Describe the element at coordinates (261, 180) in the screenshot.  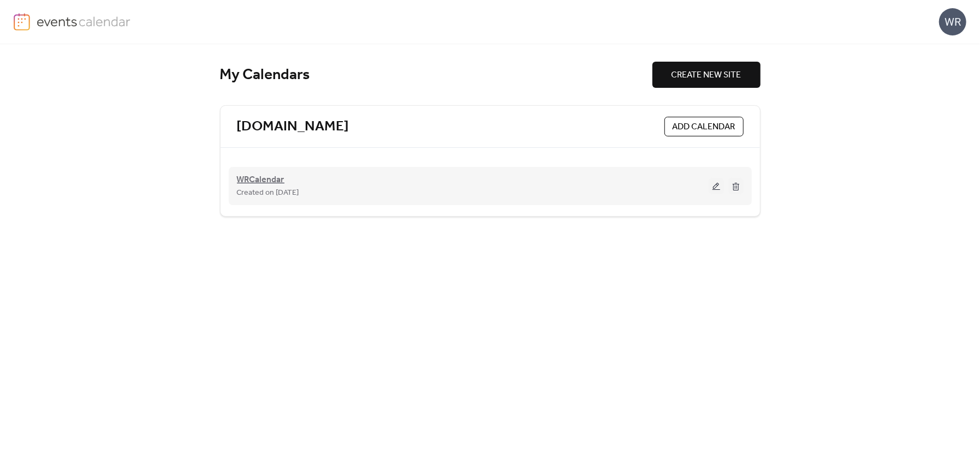
I see `span: WRCalendar` at that location.